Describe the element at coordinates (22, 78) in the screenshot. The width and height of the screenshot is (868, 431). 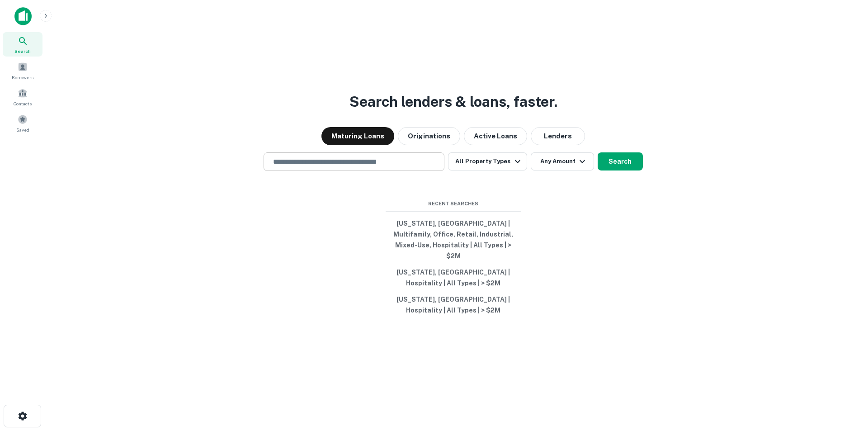
I see `span: Borrowers` at that location.